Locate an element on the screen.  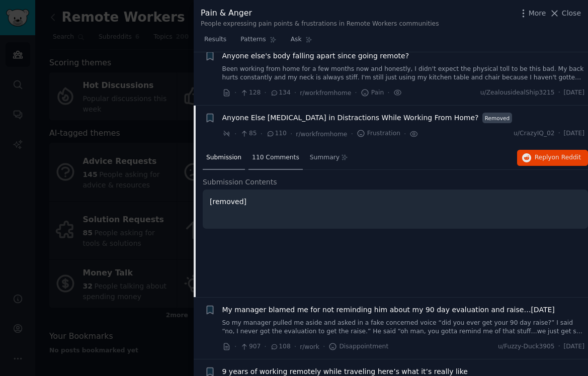
span: 907 is located at coordinates (250, 347).